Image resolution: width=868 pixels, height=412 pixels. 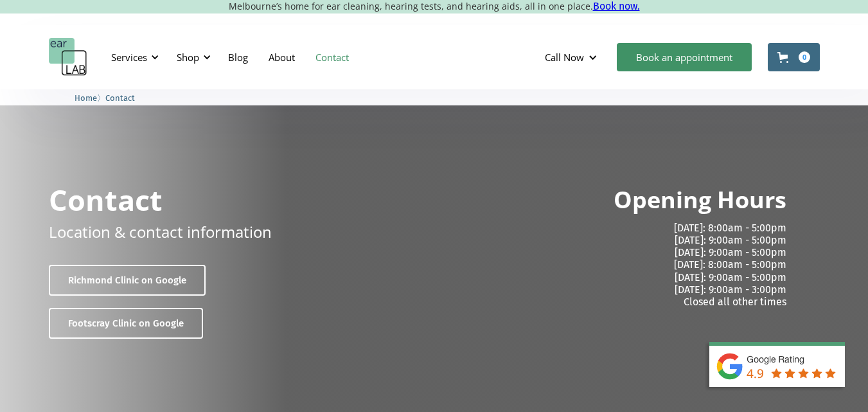 I want to click on a: Blog, so click(x=238, y=57).